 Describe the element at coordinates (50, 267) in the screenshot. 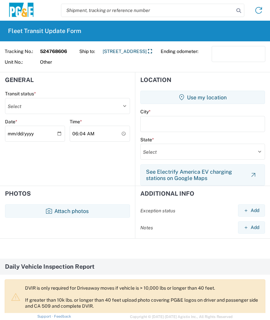

I see `span: Daily Vehicle Inspection Report` at that location.